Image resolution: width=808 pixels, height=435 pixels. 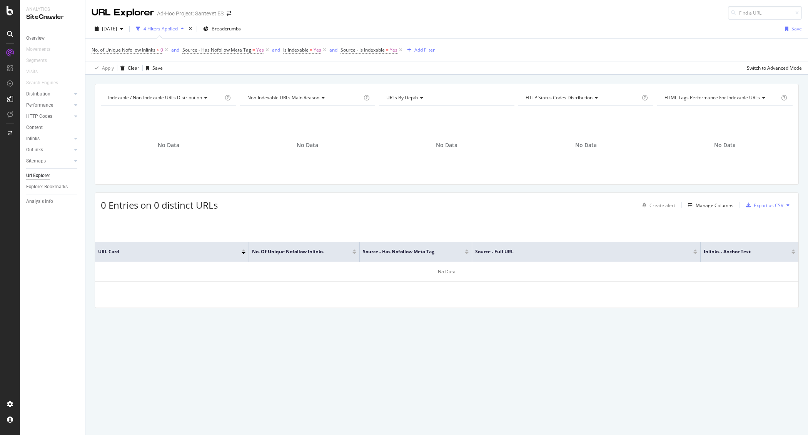 What do you see at coordinates (160, 28) in the screenshot?
I see `div: 4 Filters Applied` at bounding box center [160, 28].